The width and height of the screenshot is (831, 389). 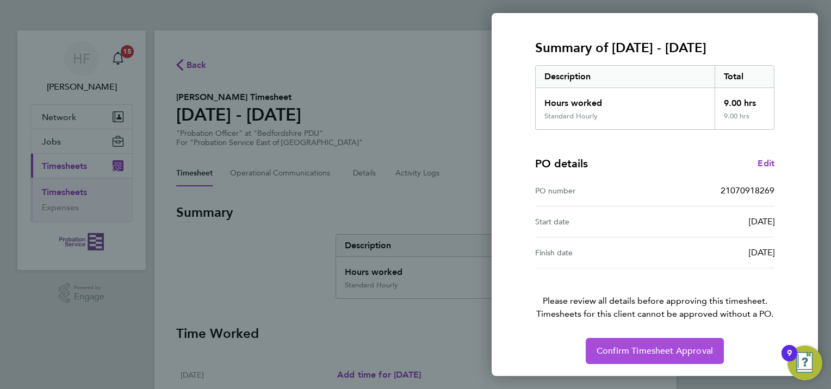 What do you see at coordinates (789, 360) in the screenshot?
I see `div: 9` at bounding box center [789, 360].